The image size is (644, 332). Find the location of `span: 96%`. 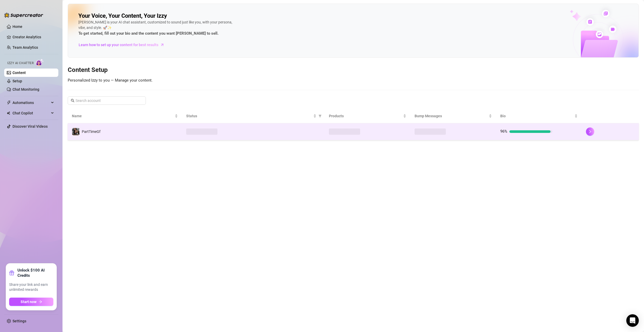

span: 96% is located at coordinates (504, 131).